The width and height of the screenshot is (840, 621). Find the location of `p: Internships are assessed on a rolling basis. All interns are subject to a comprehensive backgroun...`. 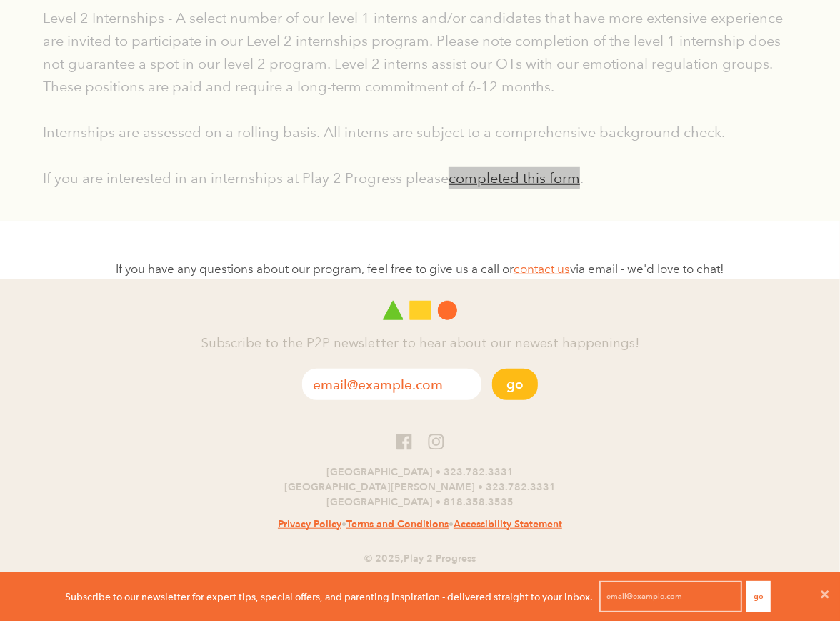

p: Internships are assessed on a rolling basis. All interns are subject to a comprehensive backgroun... is located at coordinates (420, 133).